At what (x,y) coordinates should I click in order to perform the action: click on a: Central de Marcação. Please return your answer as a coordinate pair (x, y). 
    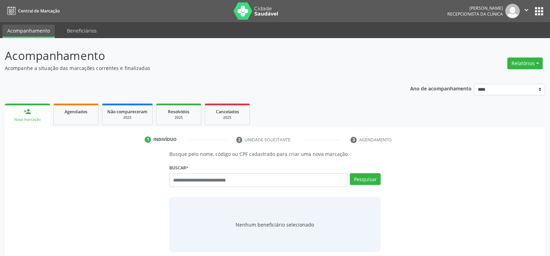
    Looking at the image, I should click on (32, 11).